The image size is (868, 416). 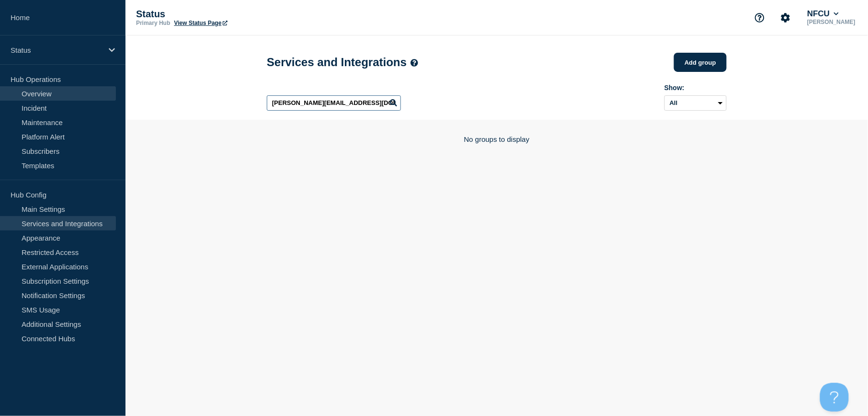 What do you see at coordinates (153, 23) in the screenshot?
I see `p: Primary Hub` at bounding box center [153, 23].